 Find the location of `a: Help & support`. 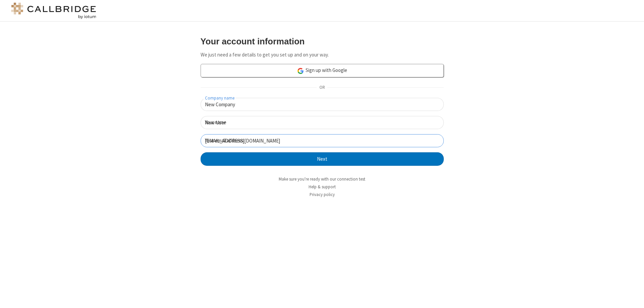

a: Help & support is located at coordinates (322, 186).